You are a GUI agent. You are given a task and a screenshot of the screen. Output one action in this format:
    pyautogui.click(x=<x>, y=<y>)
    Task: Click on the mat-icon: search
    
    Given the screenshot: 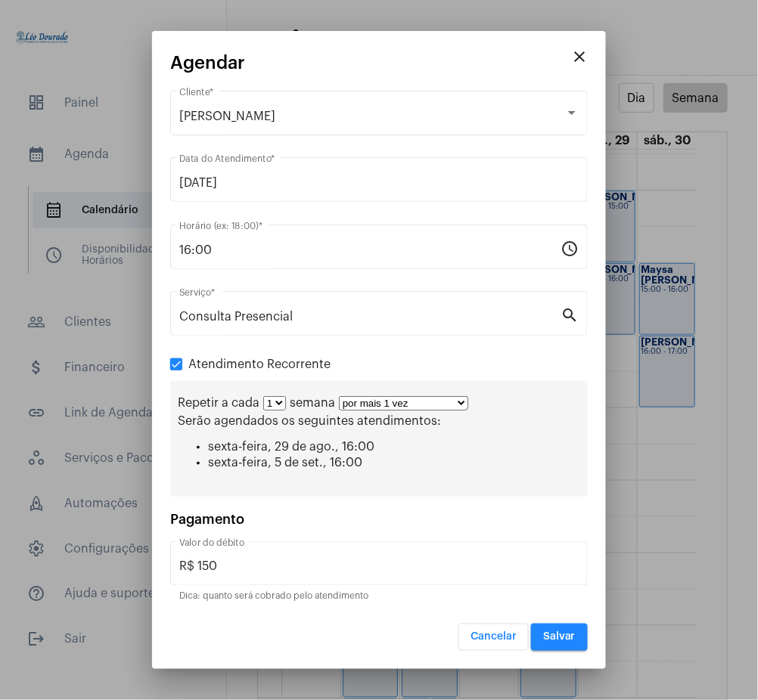 What is the action you would take?
    pyautogui.click(x=569, y=315)
    